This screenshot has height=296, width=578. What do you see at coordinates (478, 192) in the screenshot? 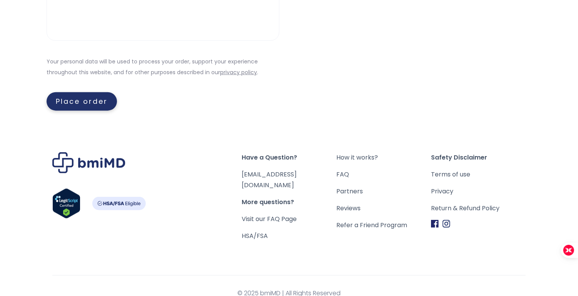
I see `a: Privacy` at bounding box center [478, 192].